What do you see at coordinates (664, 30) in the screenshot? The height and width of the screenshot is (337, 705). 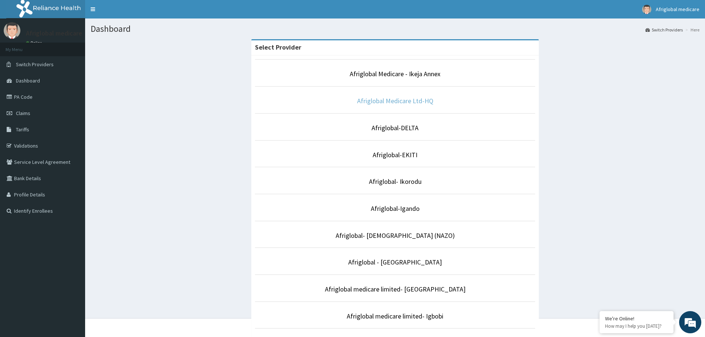 I see `a: Switch Providers` at bounding box center [664, 30].